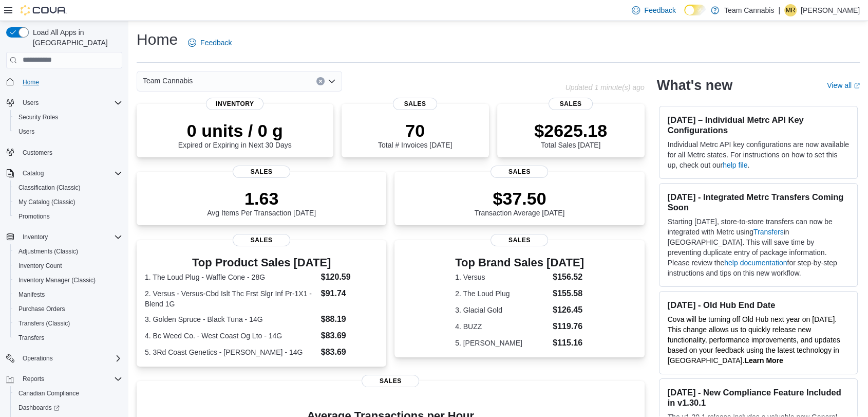 The height and width of the screenshot is (417, 868). What do you see at coordinates (64, 379) in the screenshot?
I see `button: Reports` at bounding box center [64, 379].